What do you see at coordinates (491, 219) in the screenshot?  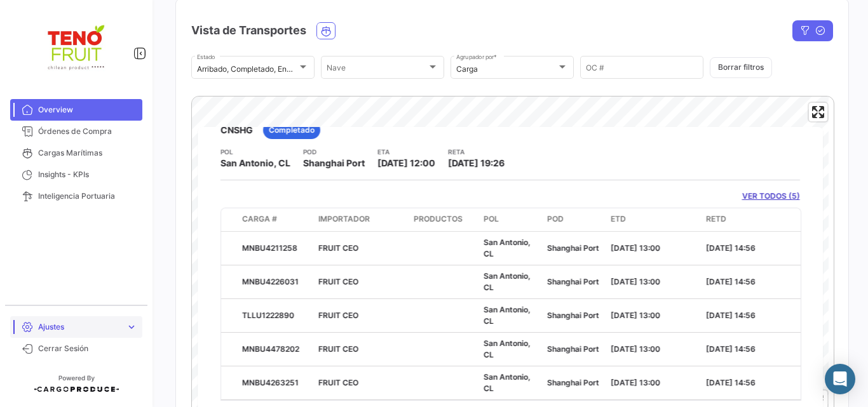 I see `span: POL` at bounding box center [491, 219].